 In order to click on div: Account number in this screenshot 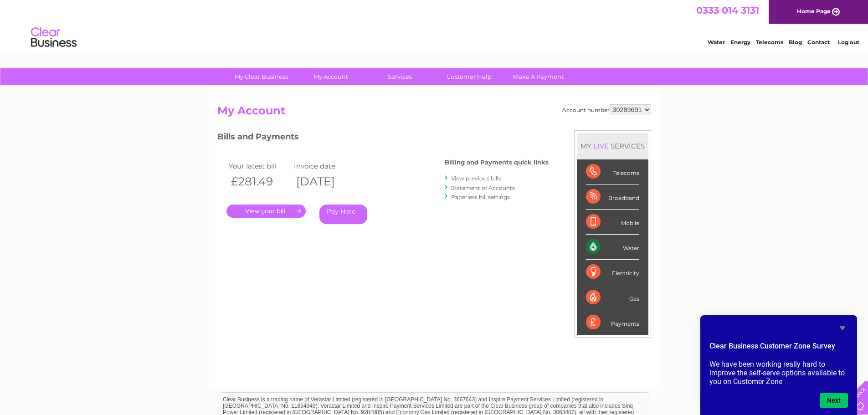, I will do `click(606, 110)`.